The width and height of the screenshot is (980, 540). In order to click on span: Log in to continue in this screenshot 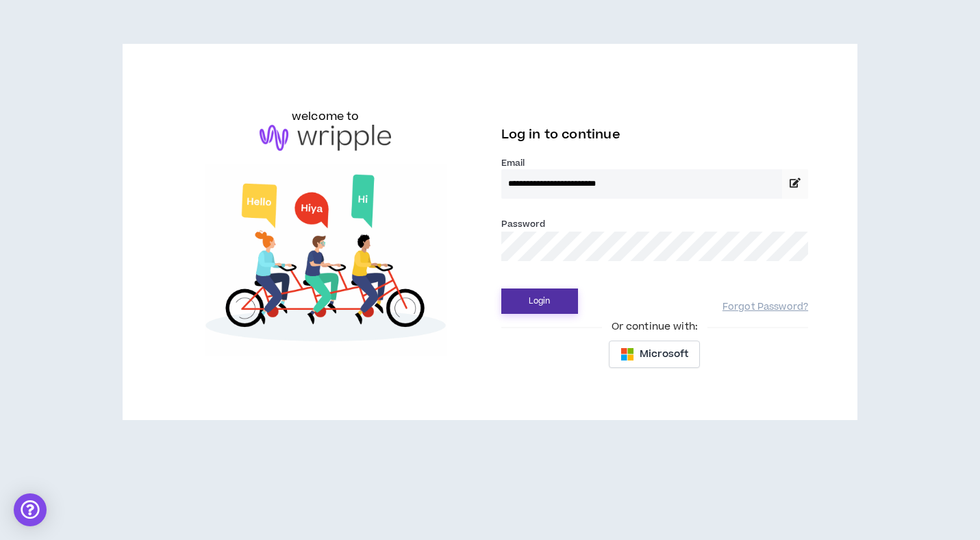, I will do `click(561, 134)`.